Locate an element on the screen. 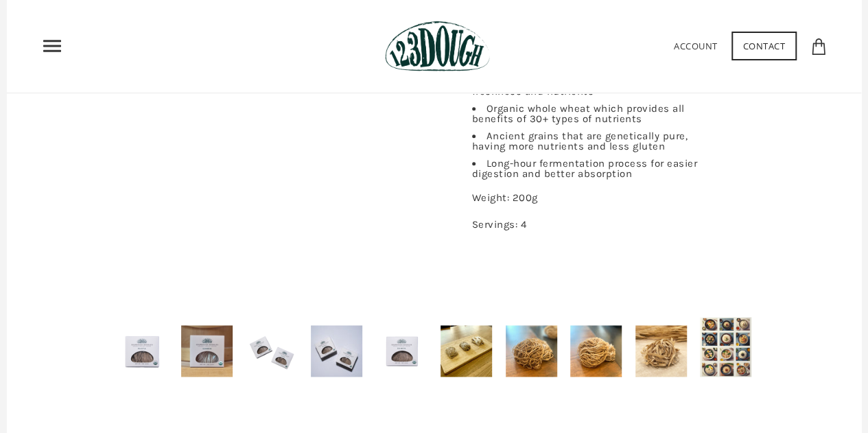  a: Account is located at coordinates (696, 46).